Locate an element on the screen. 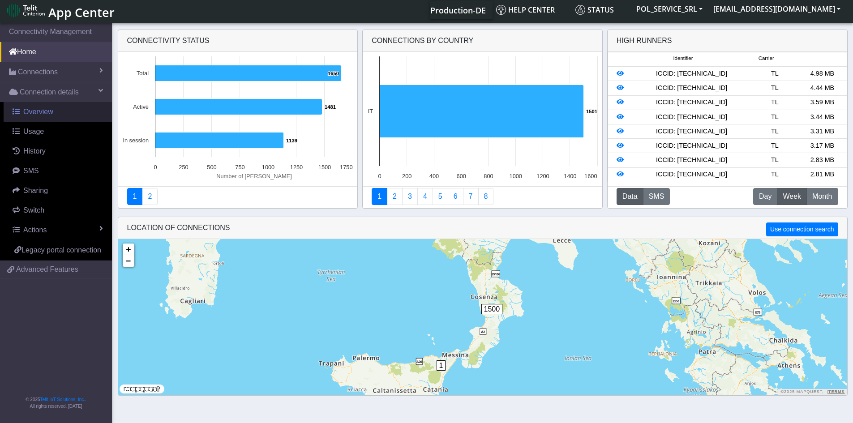 The height and width of the screenshot is (423, 853). div: 3.31 MB is located at coordinates (822, 132).